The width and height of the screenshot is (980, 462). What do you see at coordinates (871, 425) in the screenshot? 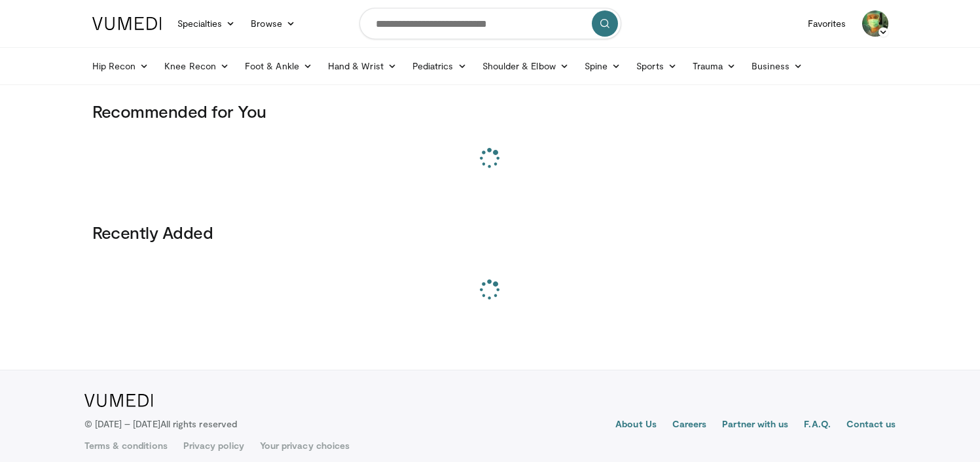
I see `a: Contact us` at bounding box center [871, 425].